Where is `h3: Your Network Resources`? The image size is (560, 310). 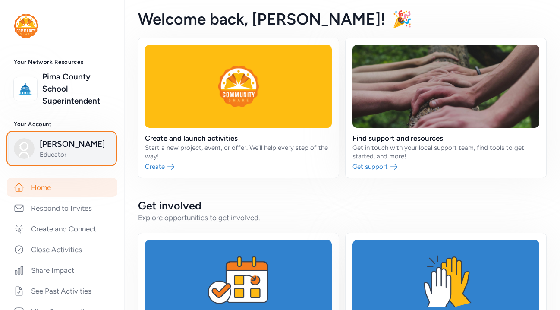 h3: Your Network Resources is located at coordinates (62, 62).